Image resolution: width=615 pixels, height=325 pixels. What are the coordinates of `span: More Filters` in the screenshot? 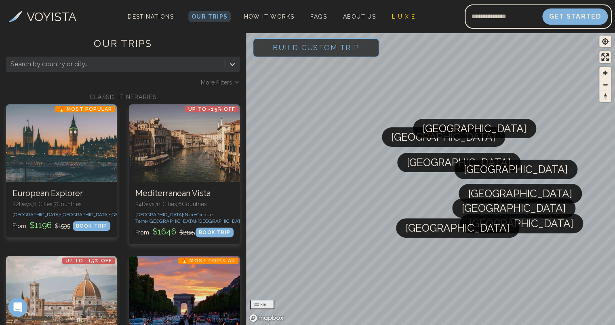 It's located at (216, 82).